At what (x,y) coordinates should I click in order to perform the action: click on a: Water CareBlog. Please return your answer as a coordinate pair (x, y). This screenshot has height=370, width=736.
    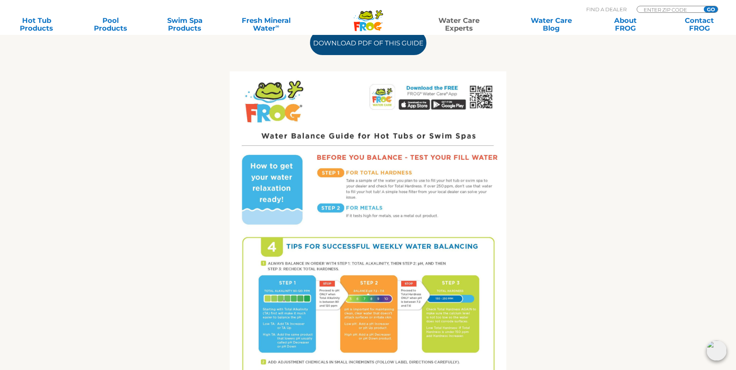
    Looking at the image, I should click on (551, 24).